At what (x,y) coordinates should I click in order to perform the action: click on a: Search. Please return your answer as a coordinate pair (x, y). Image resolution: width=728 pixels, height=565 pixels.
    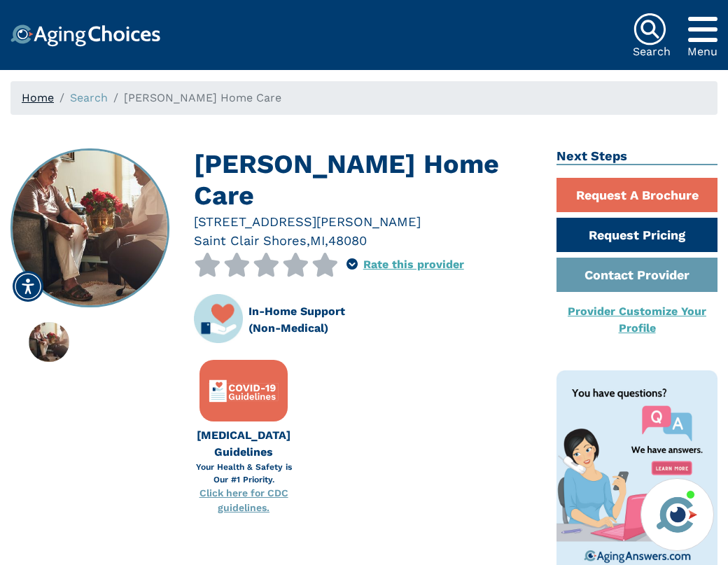
    Looking at the image, I should click on (89, 98).